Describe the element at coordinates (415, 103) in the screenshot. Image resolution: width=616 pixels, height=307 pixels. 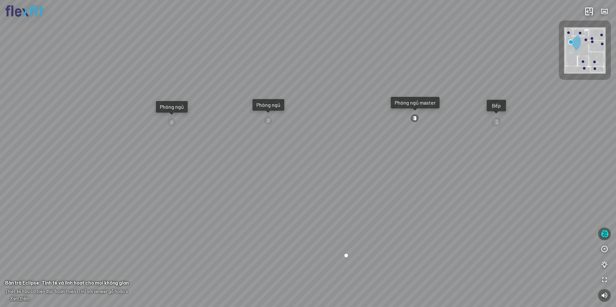
I see `div: Phòng ngủ master` at that location.